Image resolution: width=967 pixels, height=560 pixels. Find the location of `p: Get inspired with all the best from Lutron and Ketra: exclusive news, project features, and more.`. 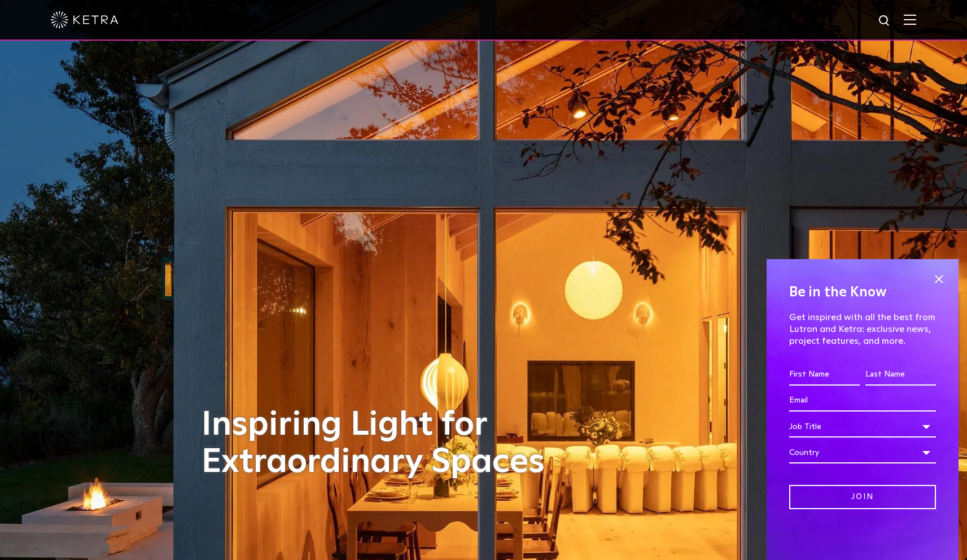

p: Get inspired with all the best from Lutron and Ketra: exclusive news, project features, and more. is located at coordinates (862, 329).